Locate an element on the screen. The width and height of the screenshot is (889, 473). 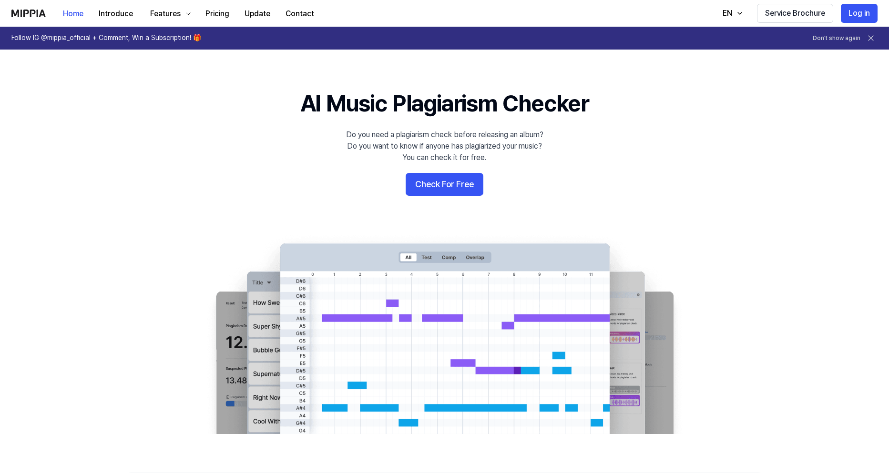
div: Features is located at coordinates (165, 14).